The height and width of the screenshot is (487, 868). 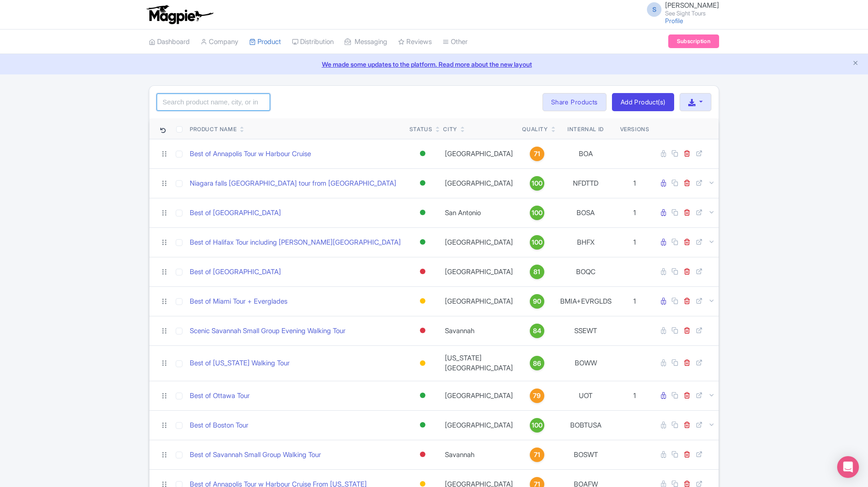 I want to click on span: S, so click(x=654, y=10).